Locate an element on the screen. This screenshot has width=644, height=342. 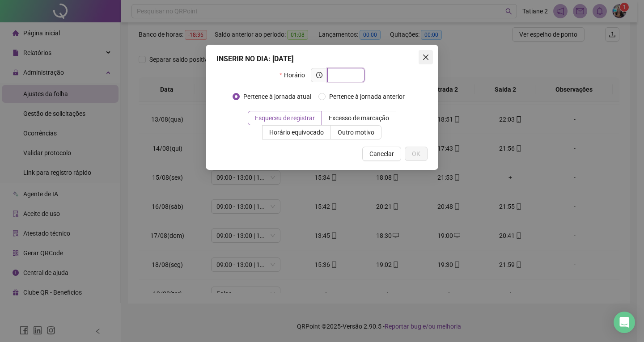
span: Excesso de marcação is located at coordinates (359, 118).